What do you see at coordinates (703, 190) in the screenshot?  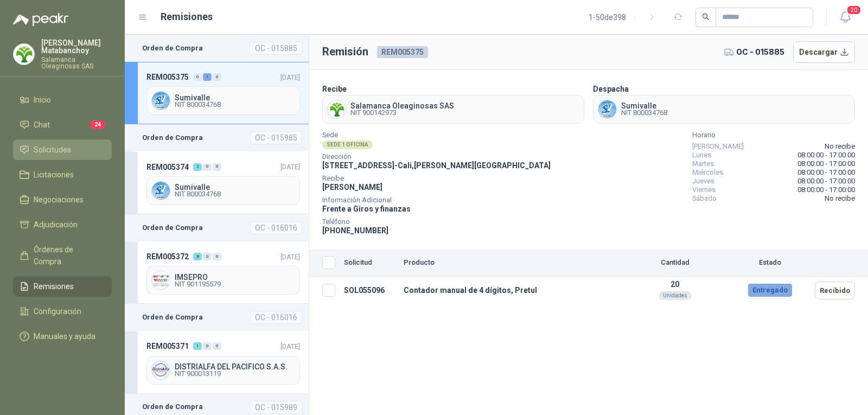 I see `span: Viernes` at bounding box center [703, 190].